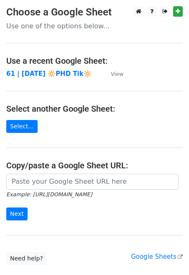  I want to click on input: Next, so click(17, 214).